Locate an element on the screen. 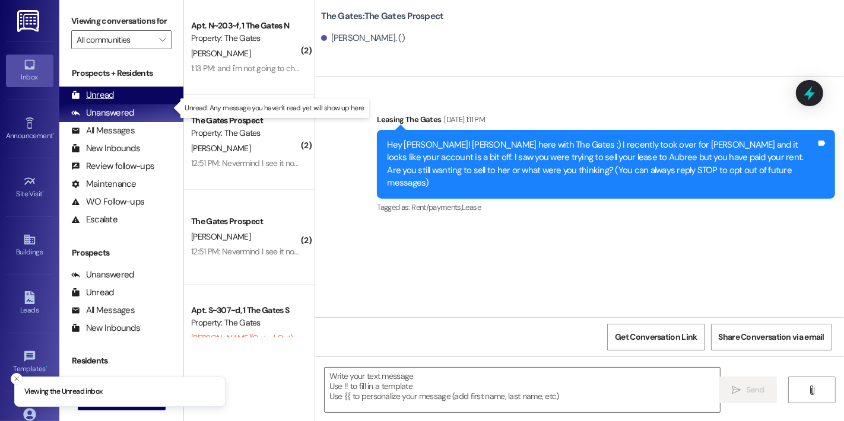  button: Close toast is located at coordinates (17, 379).